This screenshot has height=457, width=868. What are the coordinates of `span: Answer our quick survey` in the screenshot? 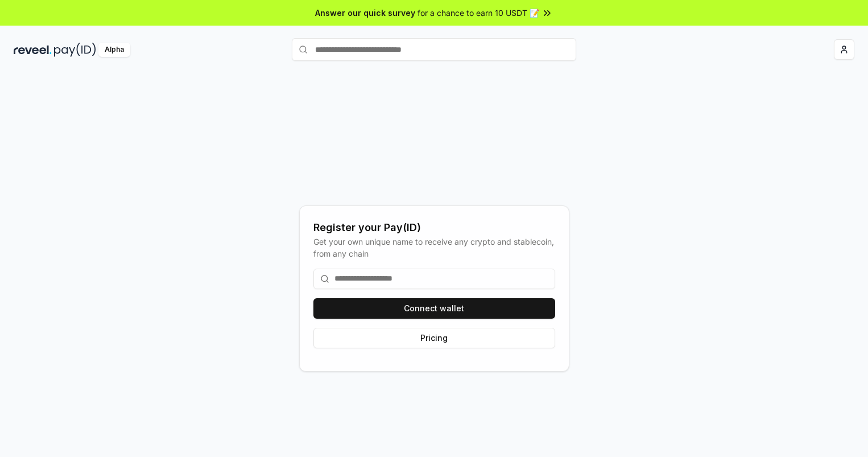 It's located at (365, 13).